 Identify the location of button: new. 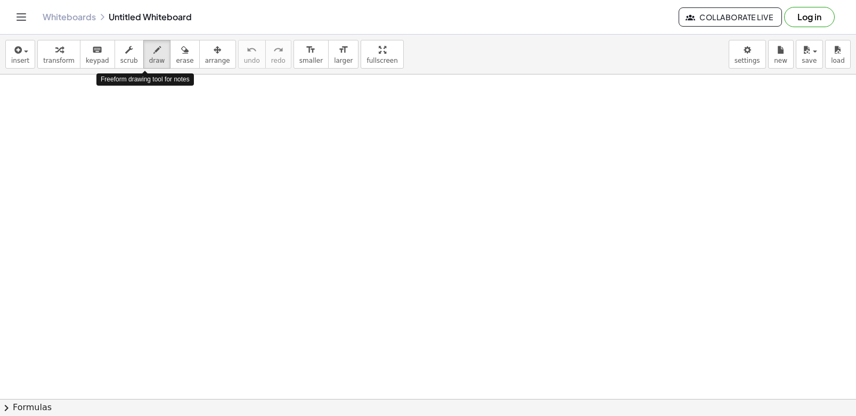
(781, 54).